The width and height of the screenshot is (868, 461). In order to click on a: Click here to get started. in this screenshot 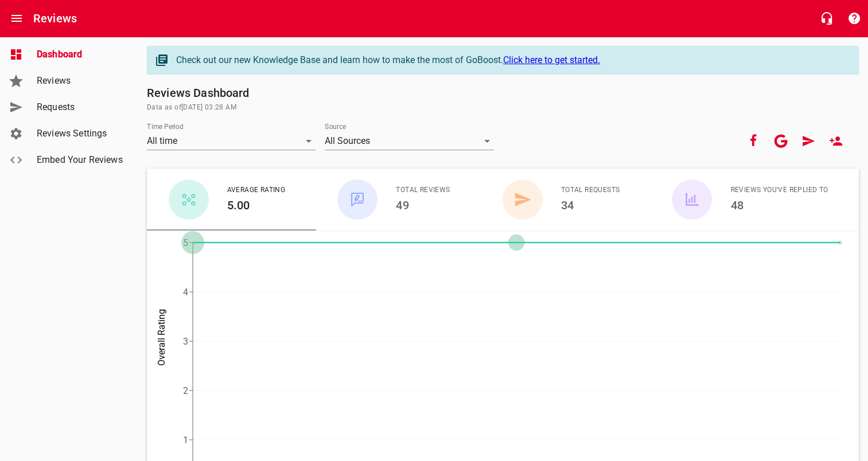, I will do `click(552, 60)`.